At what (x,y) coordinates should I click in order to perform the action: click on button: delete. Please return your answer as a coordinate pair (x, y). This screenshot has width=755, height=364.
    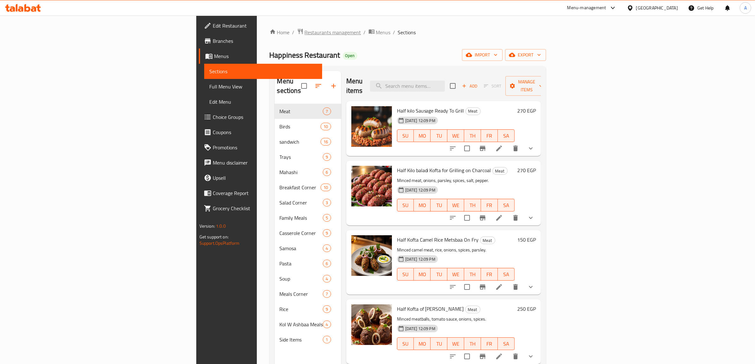
    Looking at the image, I should click on (516, 287).